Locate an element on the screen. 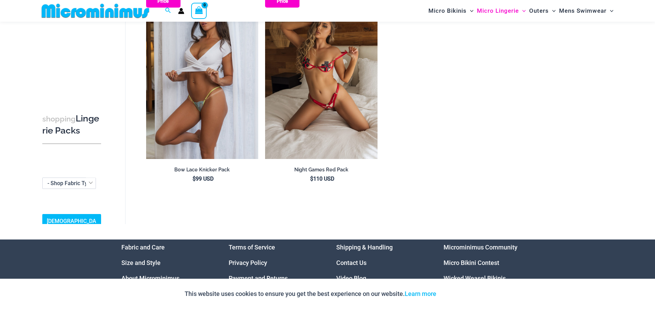  h2: Night Games Red Pack is located at coordinates (321, 170).